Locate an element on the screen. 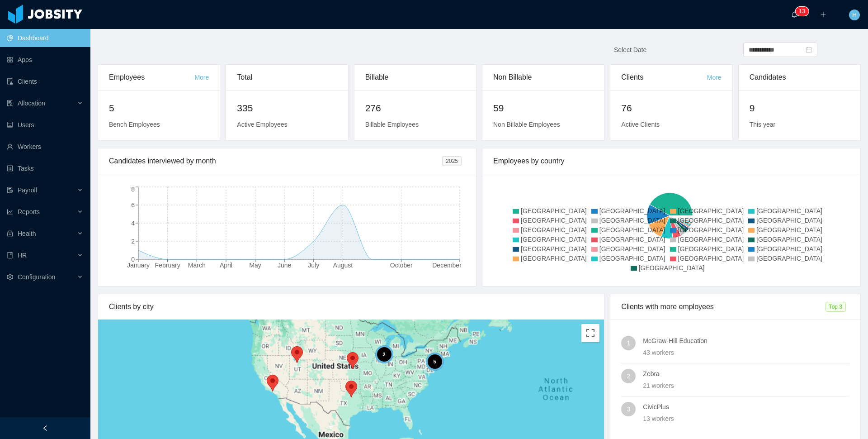  span: Allocation is located at coordinates (31, 103).